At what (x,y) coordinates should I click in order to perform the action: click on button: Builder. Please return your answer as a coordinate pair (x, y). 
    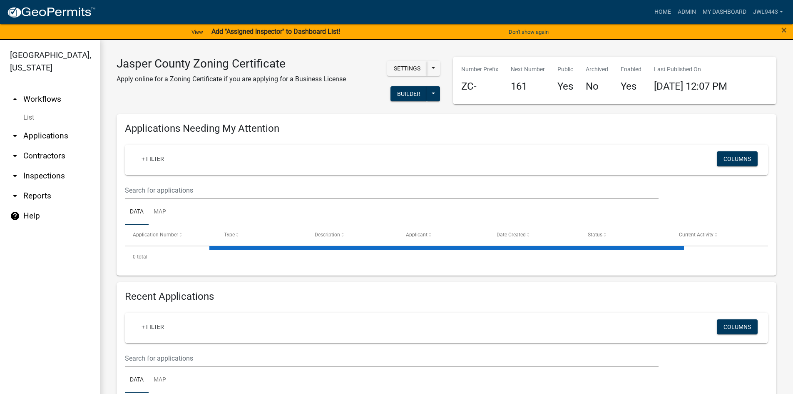
    Looking at the image, I should click on (409, 94).